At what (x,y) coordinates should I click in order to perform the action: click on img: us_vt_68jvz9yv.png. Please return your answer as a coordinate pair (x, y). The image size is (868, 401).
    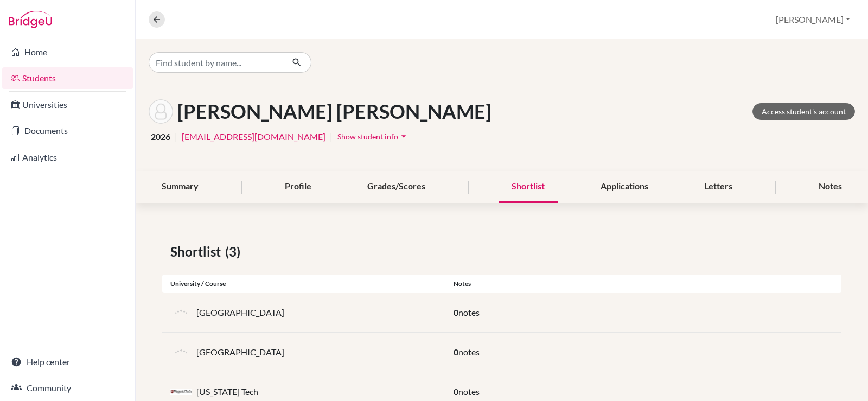
    Looking at the image, I should click on (181, 392).